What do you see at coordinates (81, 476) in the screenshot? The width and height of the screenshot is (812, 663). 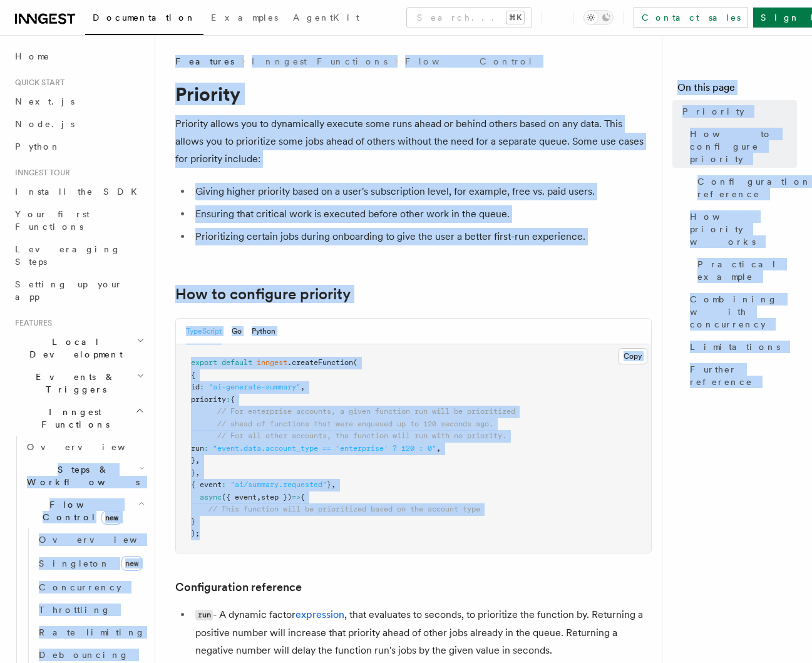 I see `span: Steps & Workflows` at bounding box center [81, 476].